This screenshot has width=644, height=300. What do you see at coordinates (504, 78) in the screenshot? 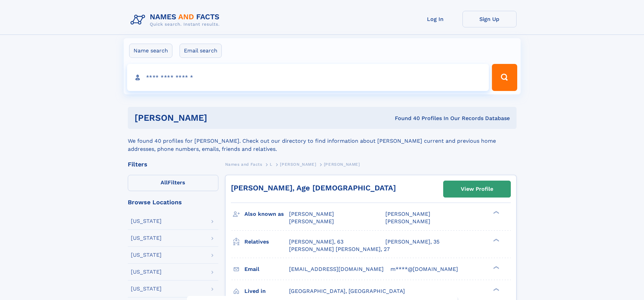
I see `button: Search Button` at bounding box center [504, 78].